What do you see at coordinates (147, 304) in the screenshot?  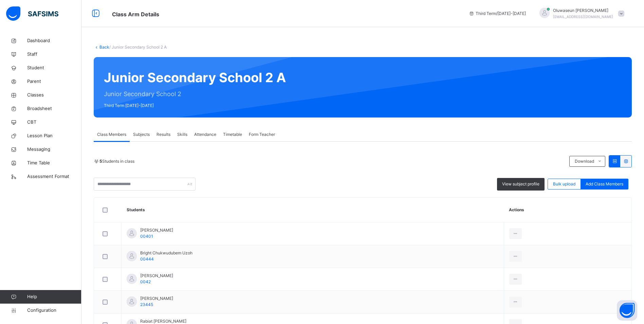 I see `span: 23445` at bounding box center [147, 304].